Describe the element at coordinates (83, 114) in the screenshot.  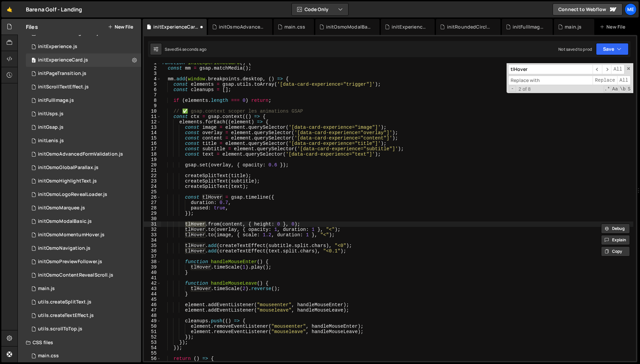
I see `div: 17023/47141.js` at that location.